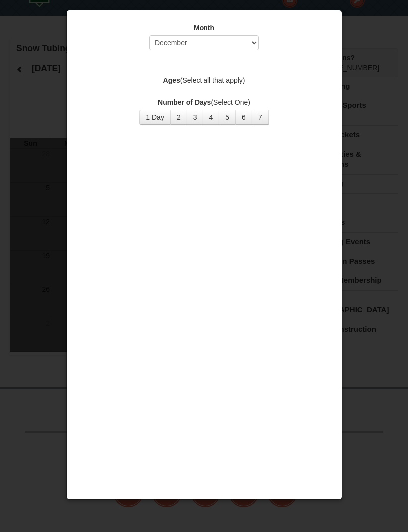 Image resolution: width=408 pixels, height=532 pixels. I want to click on label: (Select all that apply), so click(204, 80).